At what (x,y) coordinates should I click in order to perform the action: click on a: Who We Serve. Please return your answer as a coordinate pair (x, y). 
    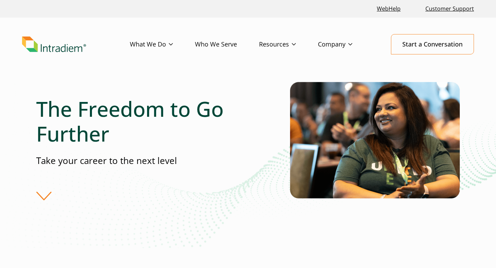
    Looking at the image, I should click on (227, 44).